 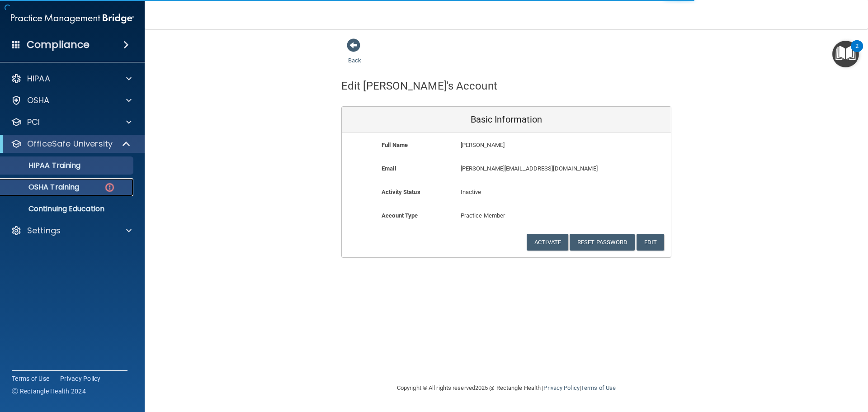 I want to click on a: PCI, so click(x=71, y=122).